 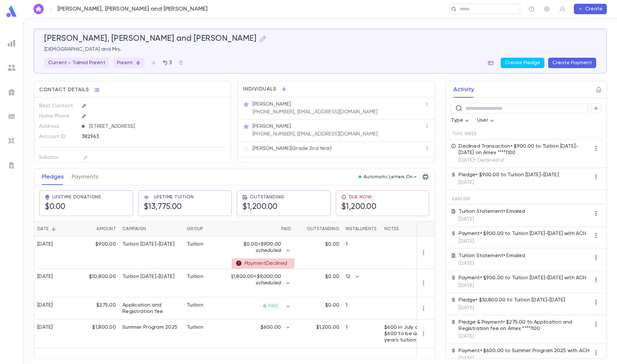 What do you see at coordinates (163, 207) in the screenshot?
I see `h5: $13,775.00` at bounding box center [163, 207].